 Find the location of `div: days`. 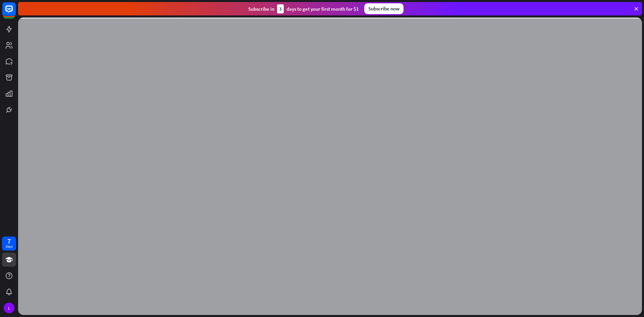

div: days is located at coordinates (9, 247).